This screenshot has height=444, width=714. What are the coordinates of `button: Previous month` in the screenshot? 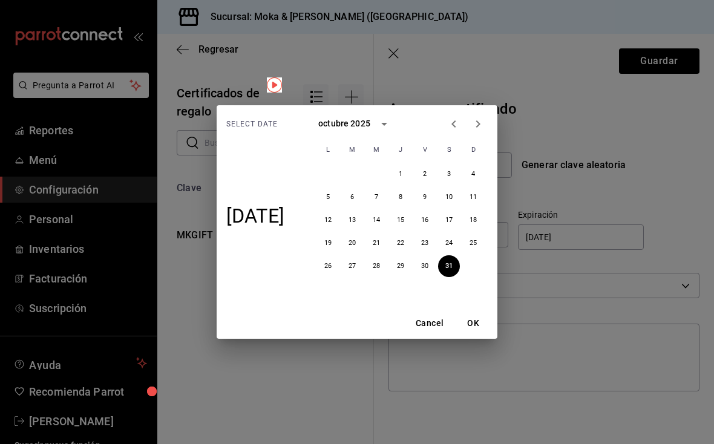 It's located at (454, 124).